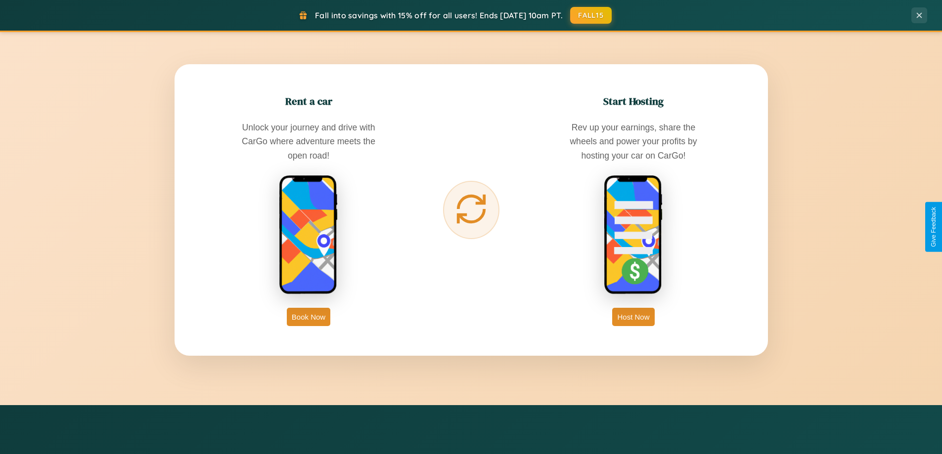  Describe the element at coordinates (591, 15) in the screenshot. I see `button: FALL15` at that location.